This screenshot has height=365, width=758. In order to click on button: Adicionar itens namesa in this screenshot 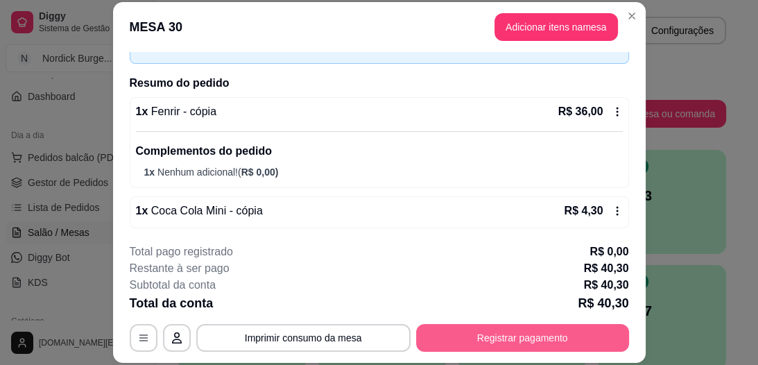, I will do `click(556, 27)`.